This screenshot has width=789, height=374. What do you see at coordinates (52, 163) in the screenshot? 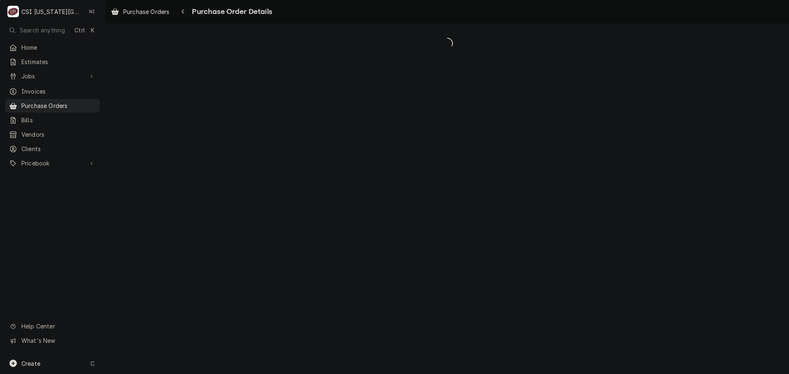
I see `span: Pricebook` at bounding box center [52, 163].